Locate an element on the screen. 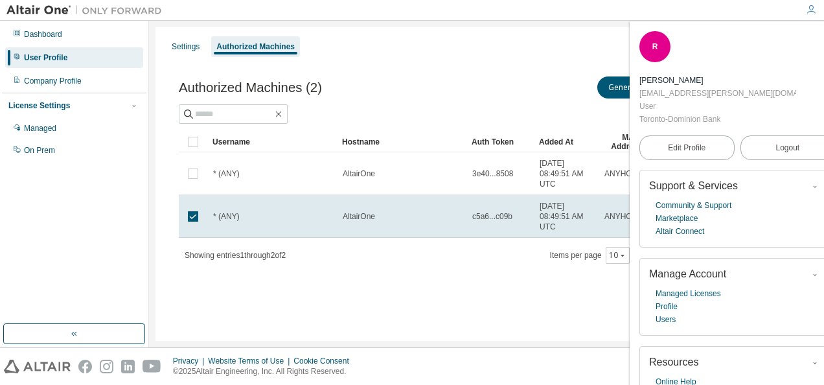  div: Authorized Machines is located at coordinates (255, 47).